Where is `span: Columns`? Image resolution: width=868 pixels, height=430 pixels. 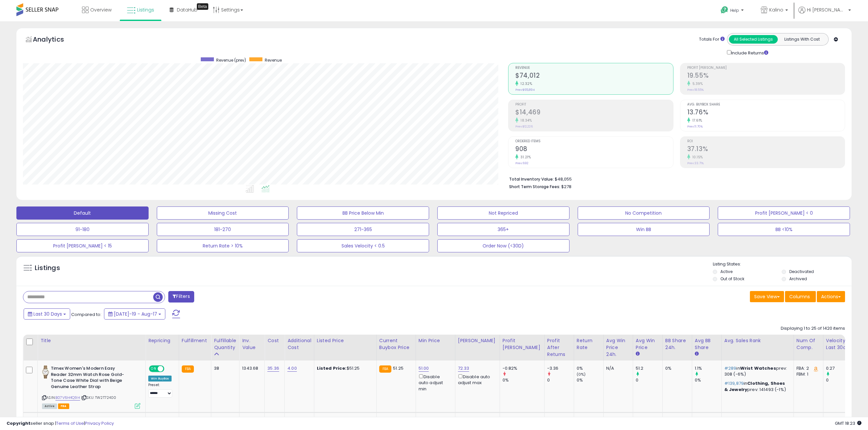 span: Columns is located at coordinates (799, 297).